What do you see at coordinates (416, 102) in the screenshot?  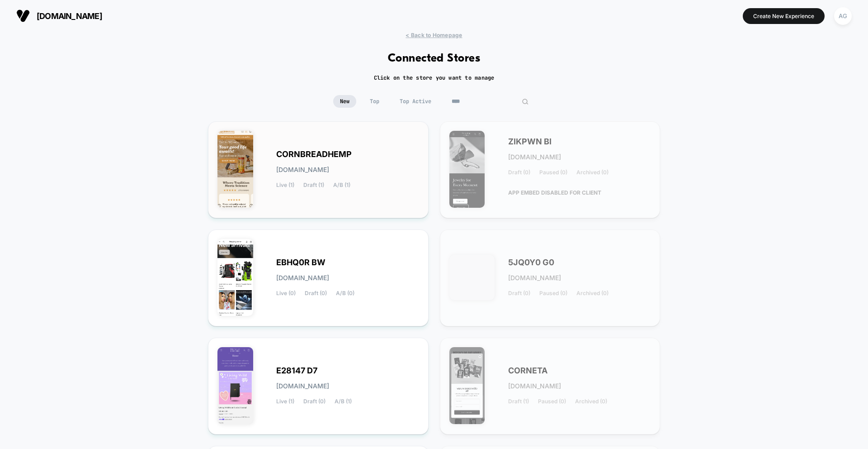 I see `span: Top Active` at bounding box center [416, 102].